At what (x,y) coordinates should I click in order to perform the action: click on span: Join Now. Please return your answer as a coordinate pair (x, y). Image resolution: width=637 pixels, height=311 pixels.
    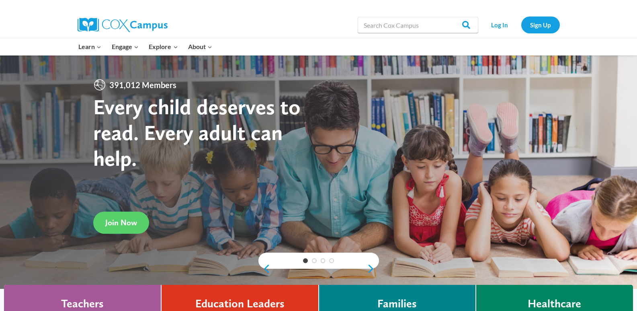
    Looking at the image, I should click on (121, 222).